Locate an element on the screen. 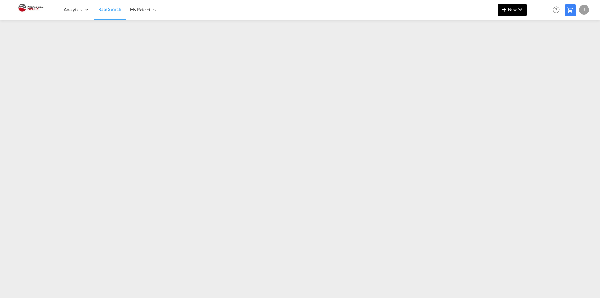 This screenshot has width=600, height=298. span: My Rate Files is located at coordinates (143, 9).